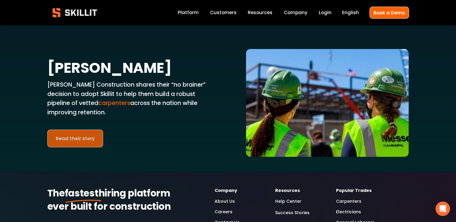 This screenshot has width=456, height=222. What do you see at coordinates (114, 103) in the screenshot?
I see `a: carpenters` at bounding box center [114, 103].